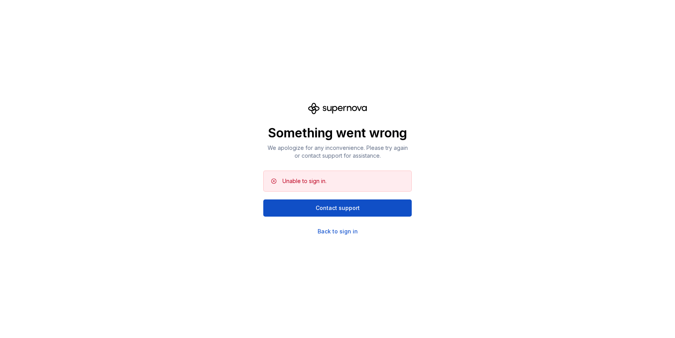  What do you see at coordinates (338, 208) in the screenshot?
I see `button: Contact support` at bounding box center [338, 208].